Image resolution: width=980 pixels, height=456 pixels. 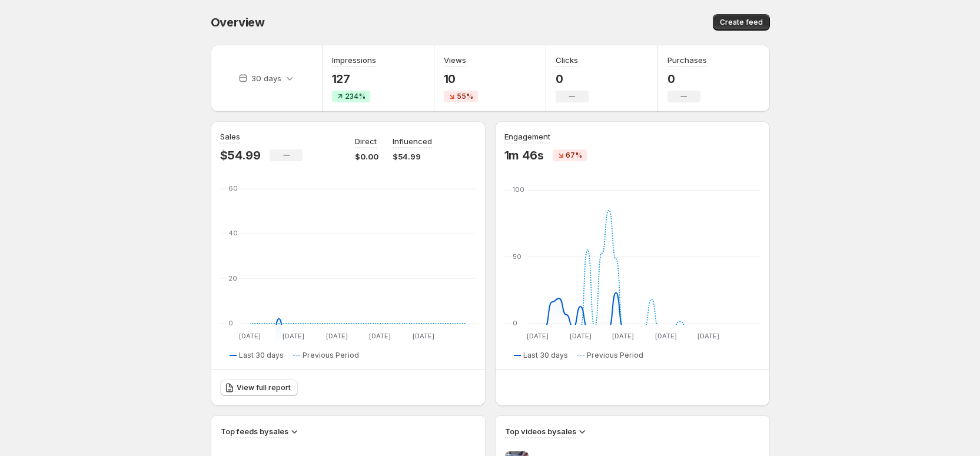 I want to click on p: Influenced, so click(x=412, y=141).